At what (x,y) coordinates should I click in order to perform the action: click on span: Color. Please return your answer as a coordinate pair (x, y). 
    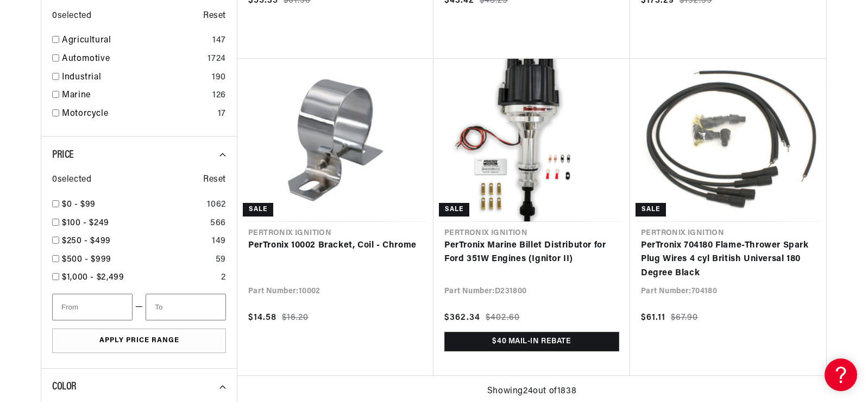
    Looking at the image, I should click on (64, 387).